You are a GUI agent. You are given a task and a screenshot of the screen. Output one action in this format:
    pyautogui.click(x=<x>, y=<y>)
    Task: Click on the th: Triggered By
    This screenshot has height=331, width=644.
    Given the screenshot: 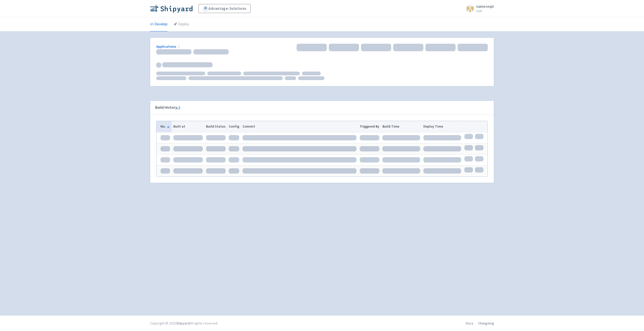 What is the action you would take?
    pyautogui.click(x=369, y=127)
    